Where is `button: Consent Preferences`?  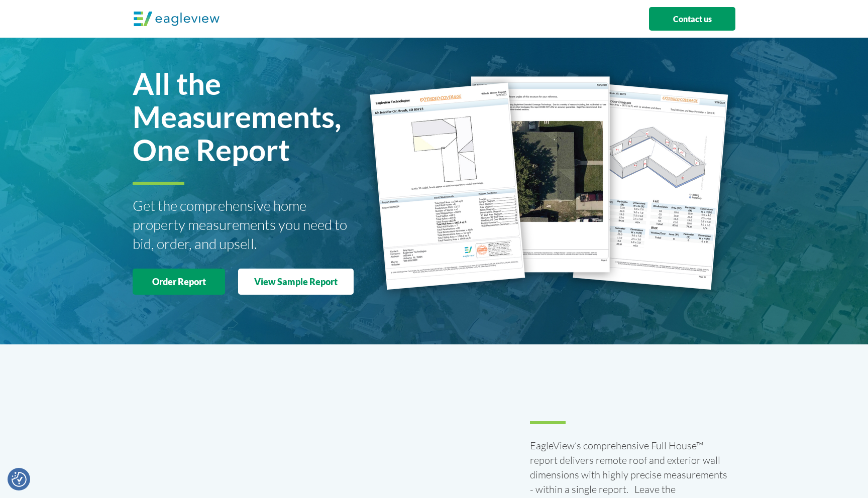
button: Consent Preferences is located at coordinates (19, 480).